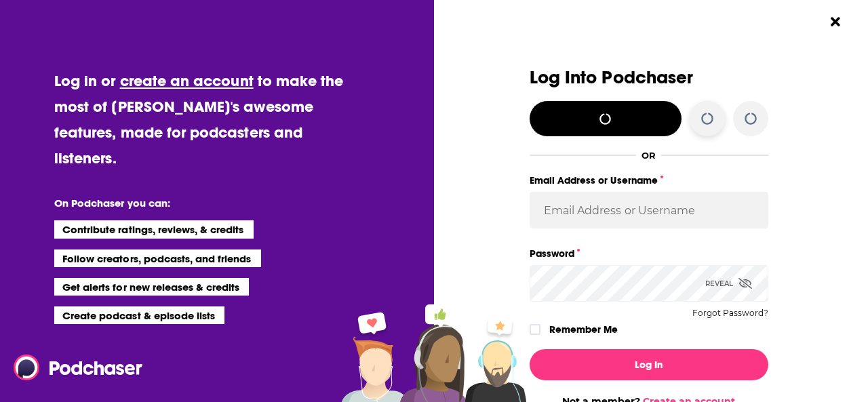  I want to click on li: On Podchaser you can:, so click(190, 203).